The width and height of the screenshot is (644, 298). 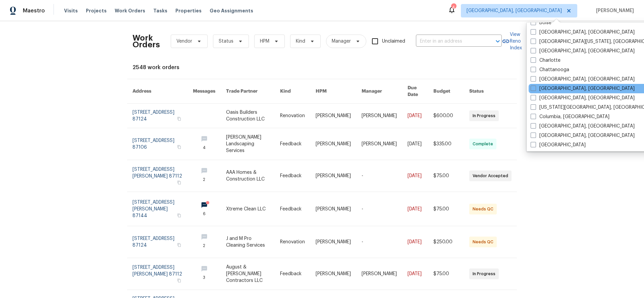 What do you see at coordinates (545, 60) in the screenshot?
I see `label: Charlotte` at bounding box center [545, 60].